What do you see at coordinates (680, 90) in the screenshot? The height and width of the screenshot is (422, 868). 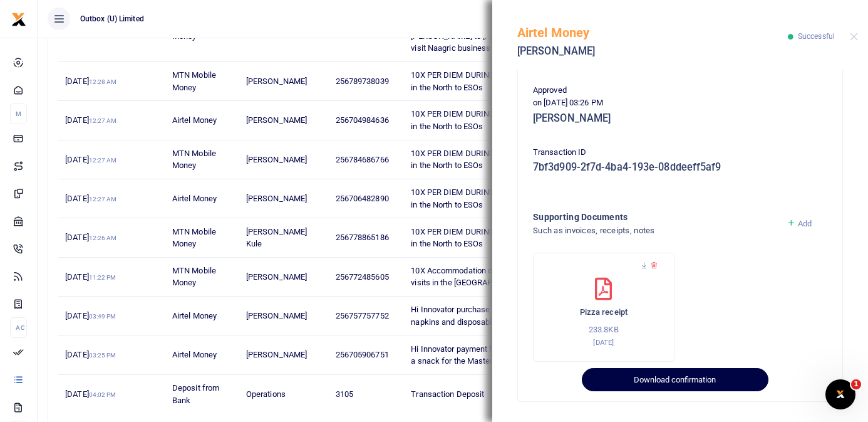 I see `p: Approved` at bounding box center [680, 90].